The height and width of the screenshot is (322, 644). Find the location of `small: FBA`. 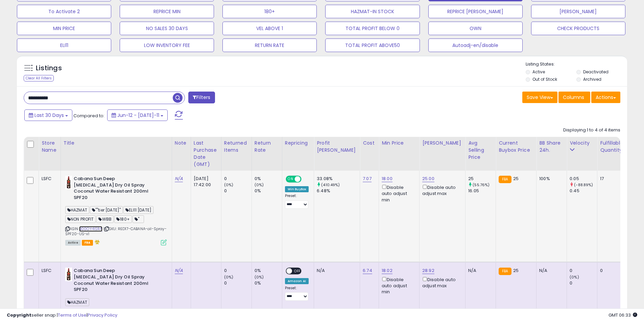

small: FBA is located at coordinates (505, 271).